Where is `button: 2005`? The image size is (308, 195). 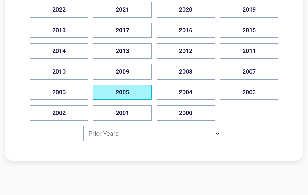
button: 2005 is located at coordinates (122, 93).